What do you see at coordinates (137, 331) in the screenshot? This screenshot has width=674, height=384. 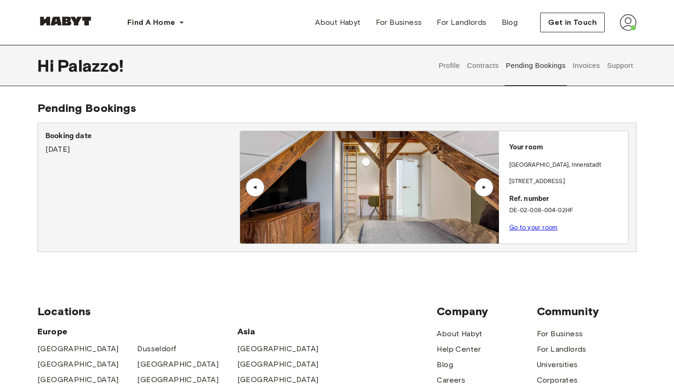 I see `span: Europe` at bounding box center [137, 331].